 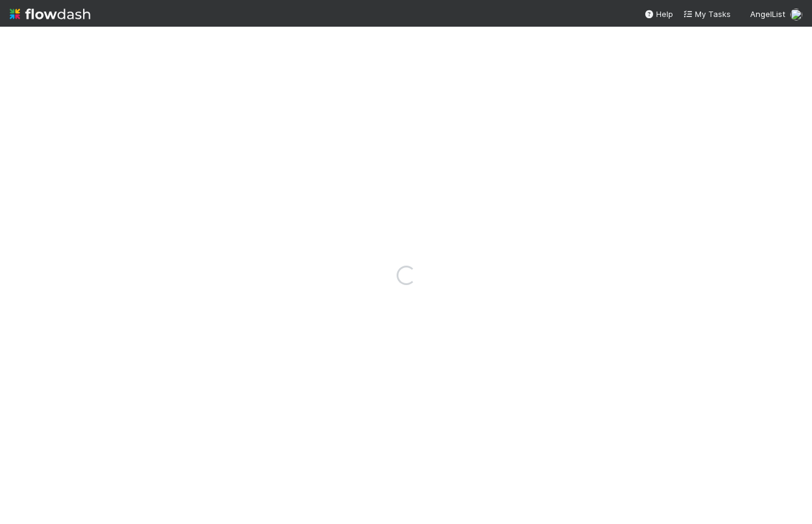 What do you see at coordinates (706, 14) in the screenshot?
I see `span: My Tasks` at bounding box center [706, 14].